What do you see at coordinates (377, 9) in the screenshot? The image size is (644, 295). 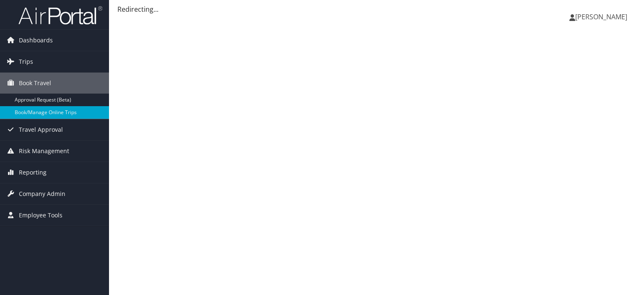 I see `div: Redirecting...` at bounding box center [377, 9].